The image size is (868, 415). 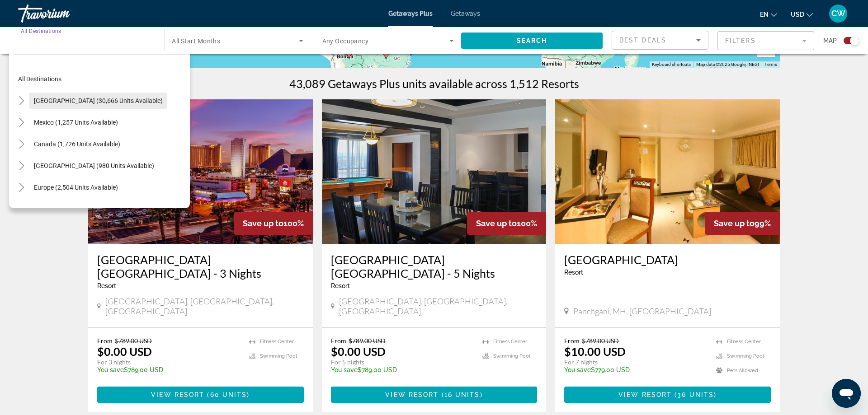 I want to click on a: Getaways Plus, so click(x=411, y=13).